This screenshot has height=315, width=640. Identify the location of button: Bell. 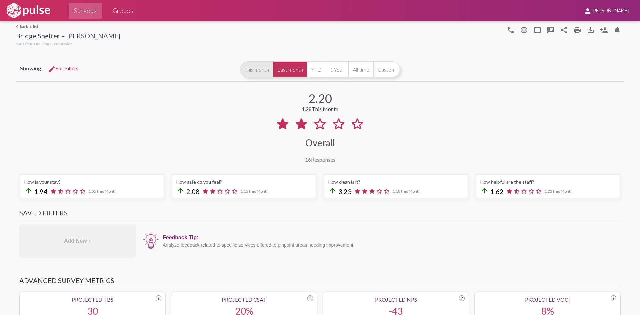
(617, 30).